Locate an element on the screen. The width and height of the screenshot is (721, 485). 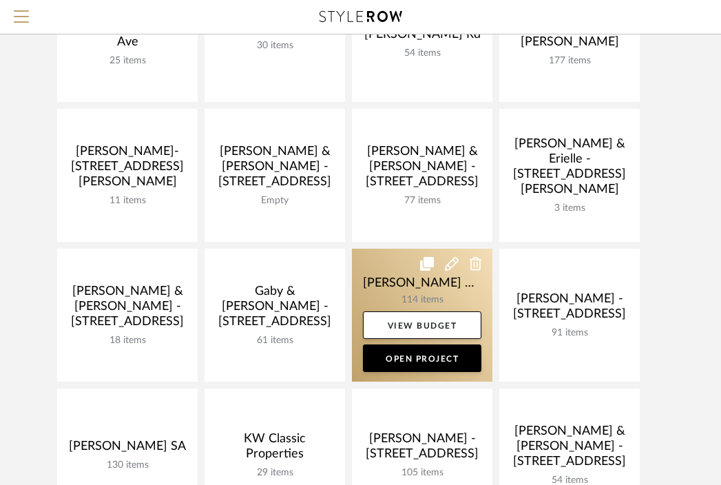
div: 61 items is located at coordinates (275, 340).